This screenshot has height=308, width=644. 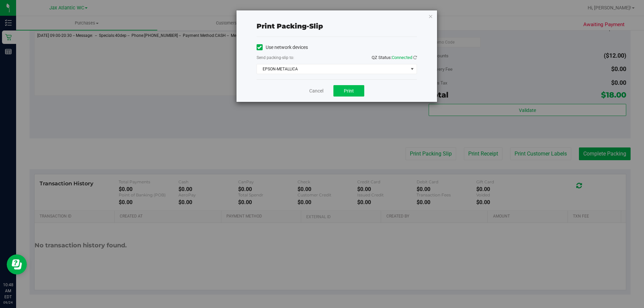 What do you see at coordinates (412, 69) in the screenshot?
I see `span: select` at bounding box center [412, 69].